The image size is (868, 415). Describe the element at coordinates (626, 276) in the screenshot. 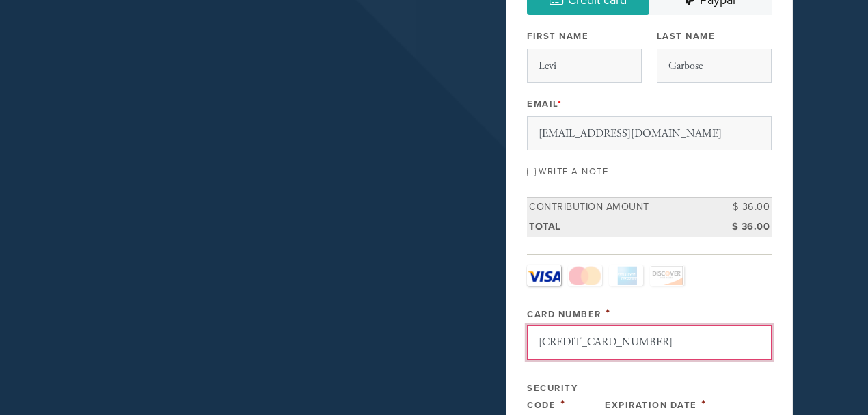

I see `a: Amex` at that location.